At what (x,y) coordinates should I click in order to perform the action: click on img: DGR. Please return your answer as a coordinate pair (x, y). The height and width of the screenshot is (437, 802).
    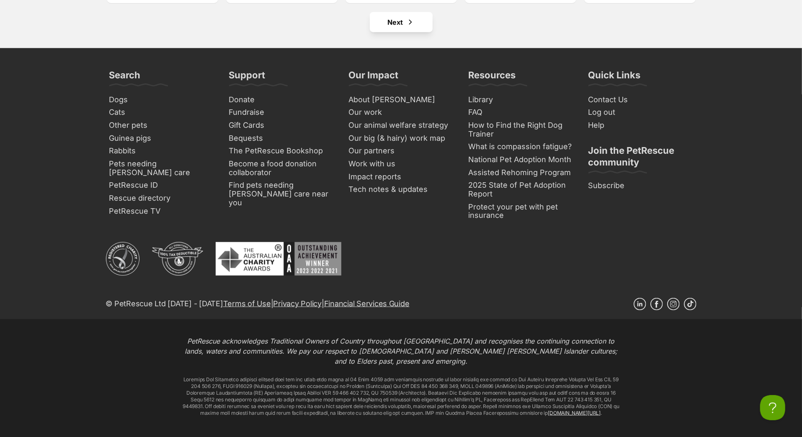
    Looking at the image, I should click on (178, 259).